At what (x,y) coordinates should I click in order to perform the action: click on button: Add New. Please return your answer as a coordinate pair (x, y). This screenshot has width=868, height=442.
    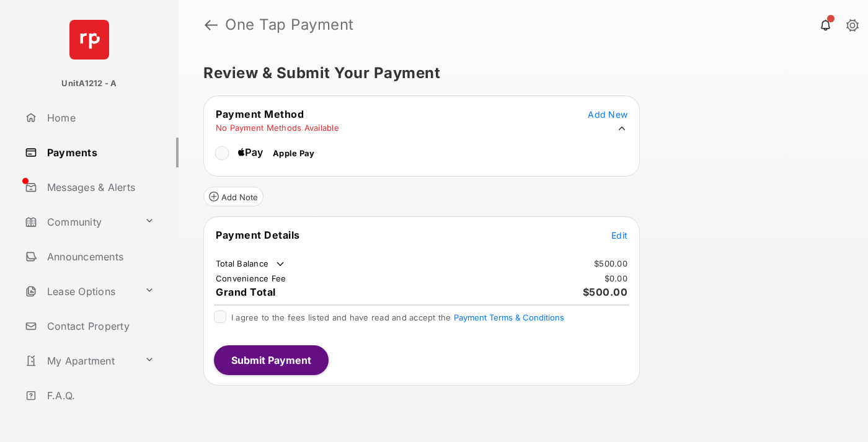
    Looking at the image, I should click on (608, 114).